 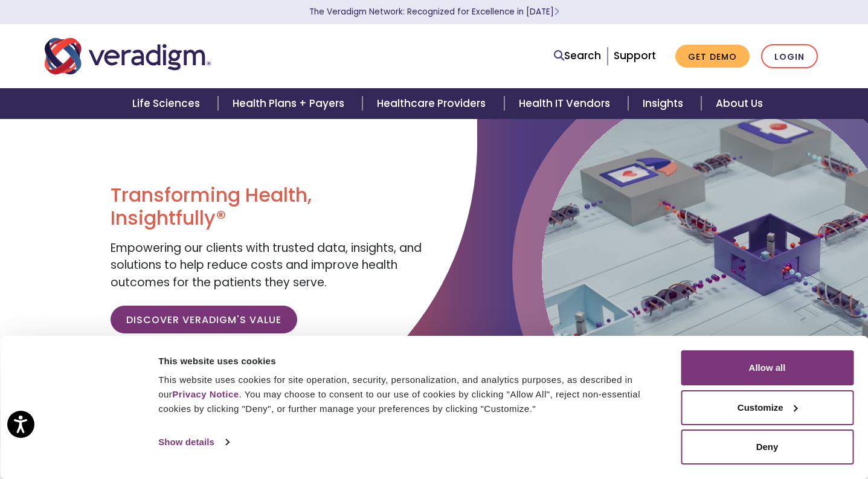 I want to click on img: Veradigm logo, so click(x=127, y=57).